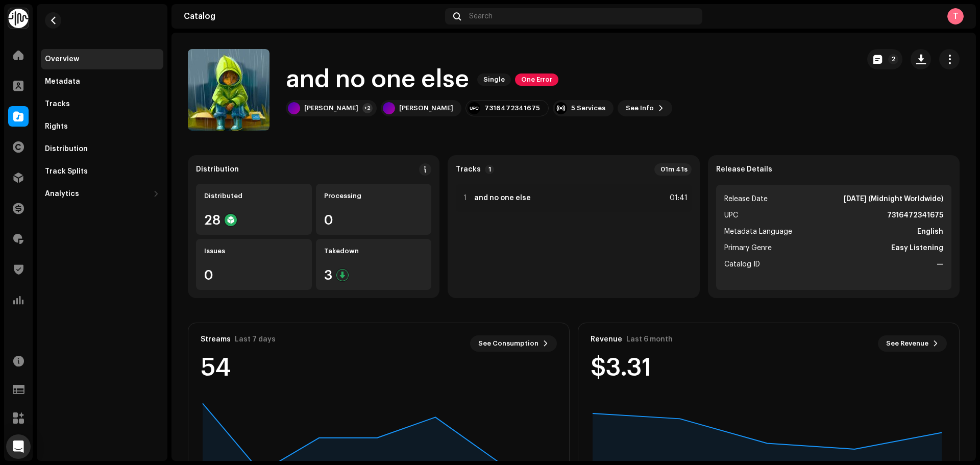  What do you see at coordinates (758, 232) in the screenshot?
I see `span: Metadata Language` at bounding box center [758, 232].